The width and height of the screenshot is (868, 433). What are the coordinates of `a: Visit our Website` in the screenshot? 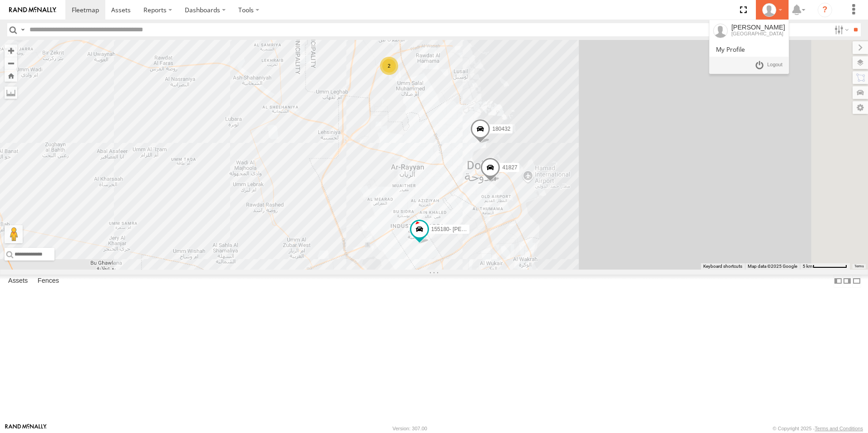 It's located at (26, 429).